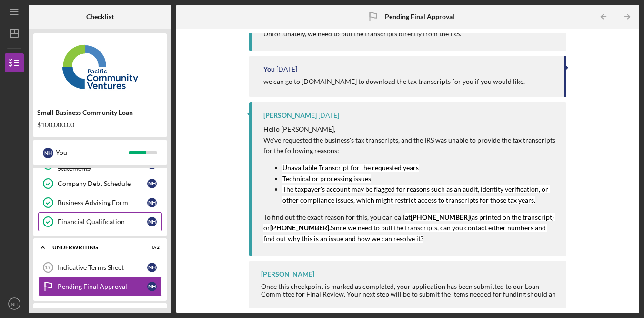 This screenshot has height=318, width=644. What do you see at coordinates (94, 247) in the screenshot?
I see `div: Underwriting` at bounding box center [94, 247].